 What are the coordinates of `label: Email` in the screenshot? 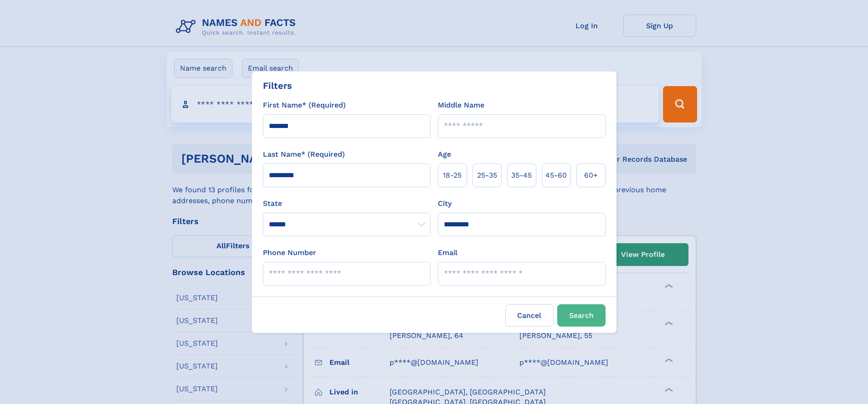 It's located at (447, 253).